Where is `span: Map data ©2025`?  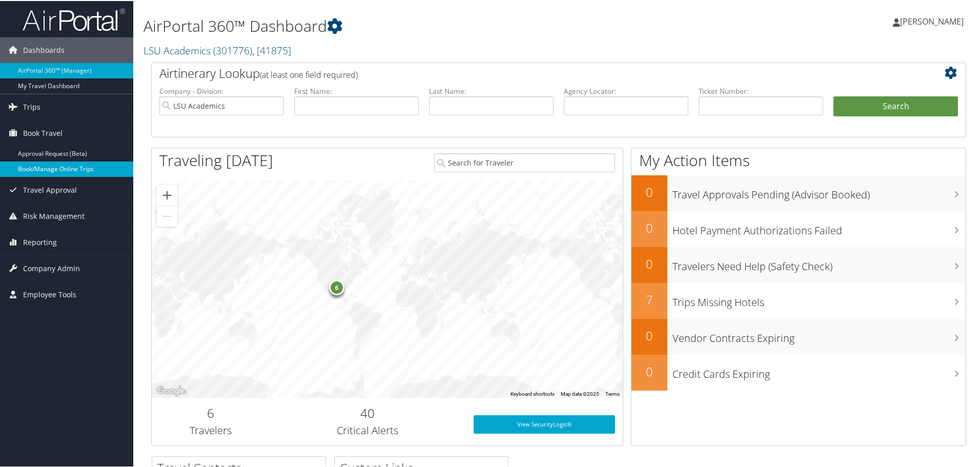
span: Map data ©2025 is located at coordinates (580, 392).